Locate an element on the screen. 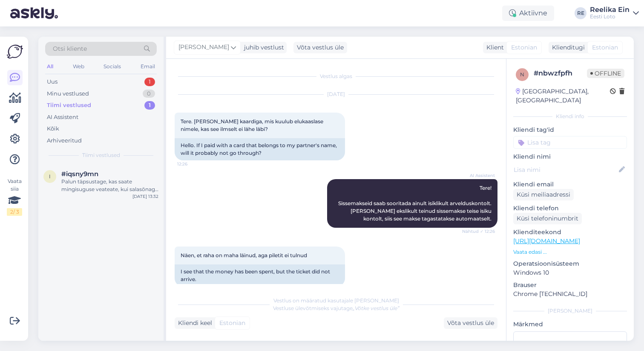 This screenshot has width=644, height=351. div: Eesti Loto is located at coordinates (610, 16).